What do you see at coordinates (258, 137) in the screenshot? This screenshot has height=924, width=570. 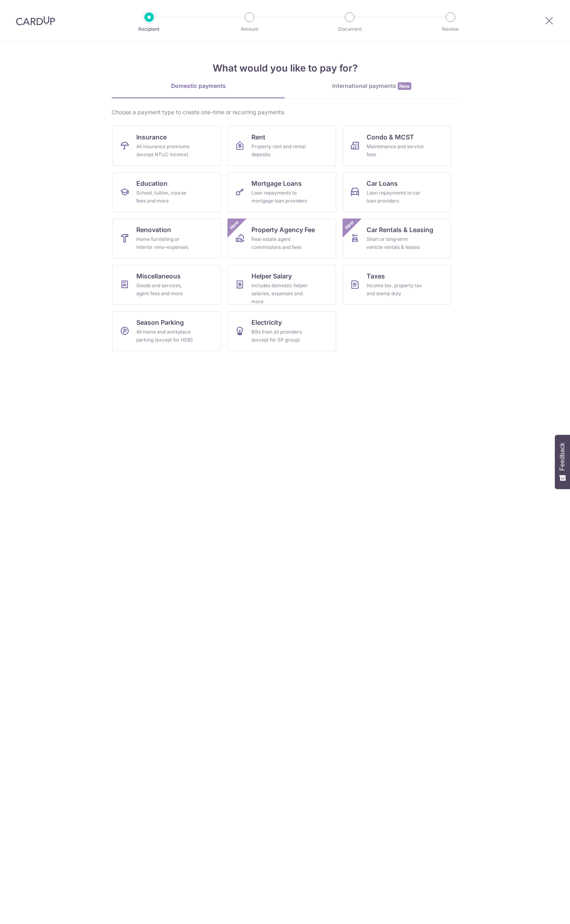 I see `span: Rent` at bounding box center [258, 137].